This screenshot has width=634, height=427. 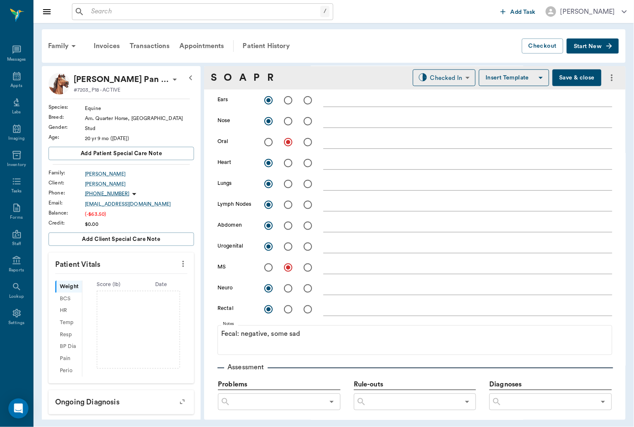 I want to click on div: Date, so click(x=161, y=285).